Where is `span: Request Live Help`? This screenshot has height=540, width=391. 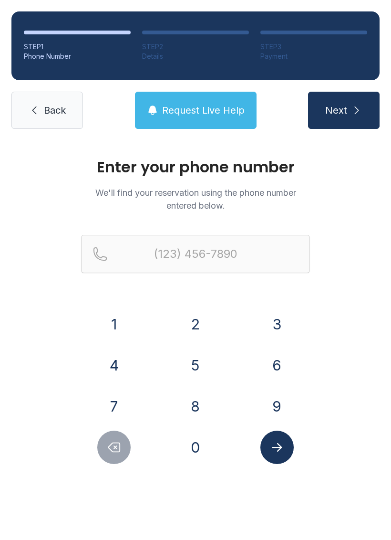
span: Request Live Help is located at coordinates (203, 110).